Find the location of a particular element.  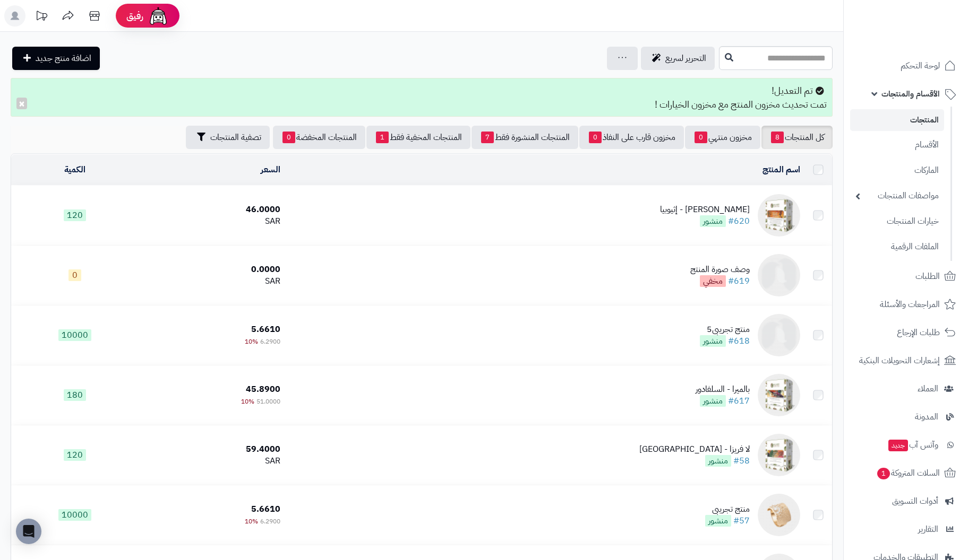

div: تم التعديل! تمت تحديث مخزون المنتج مع مخزون الخيارات ! is located at coordinates (421, 97).